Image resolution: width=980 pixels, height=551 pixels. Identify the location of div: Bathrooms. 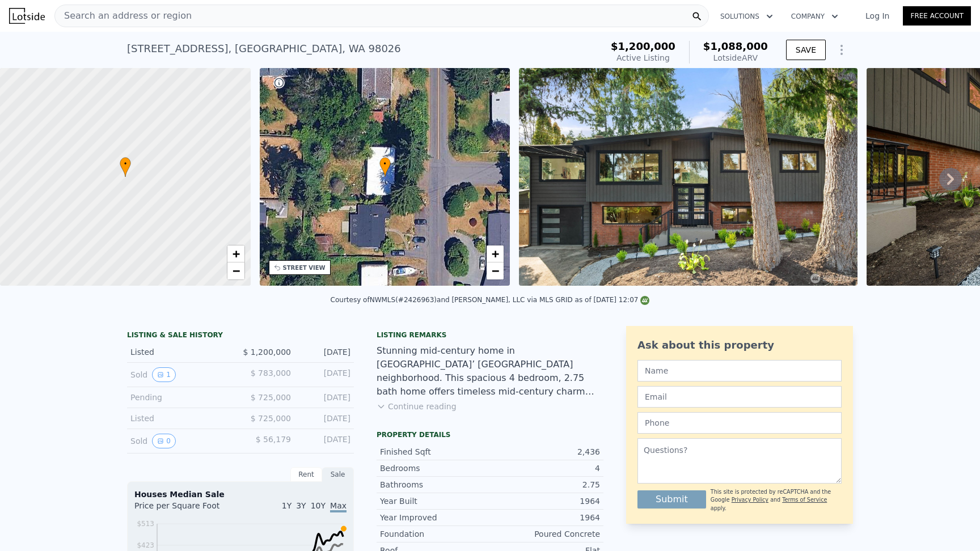
(435, 485).